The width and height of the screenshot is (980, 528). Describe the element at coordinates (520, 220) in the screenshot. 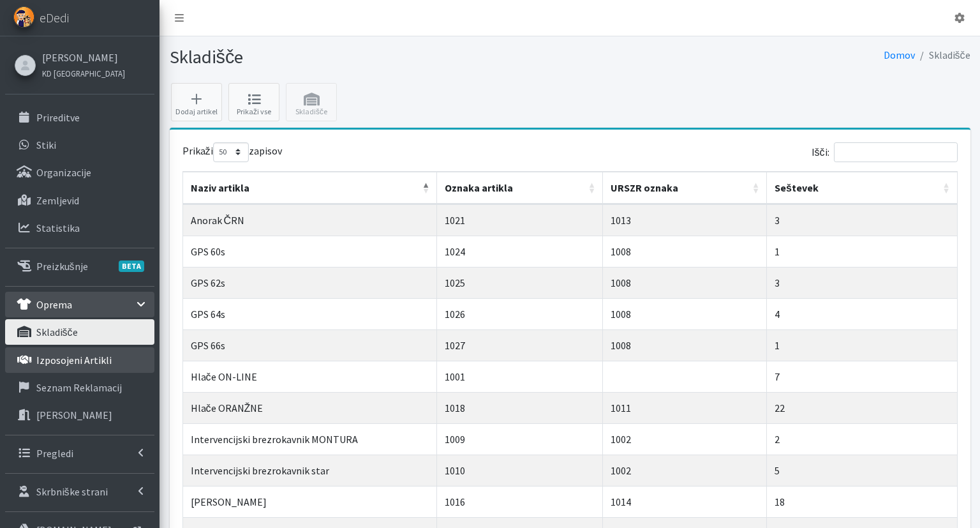

I see `td: 1021` at that location.